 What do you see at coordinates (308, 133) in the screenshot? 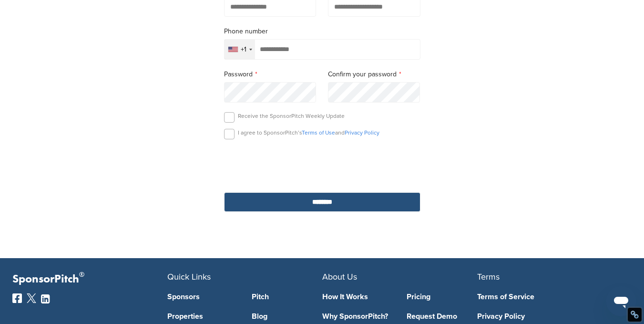
I see `p: I agree to SponsorPitch’s and` at bounding box center [308, 133].